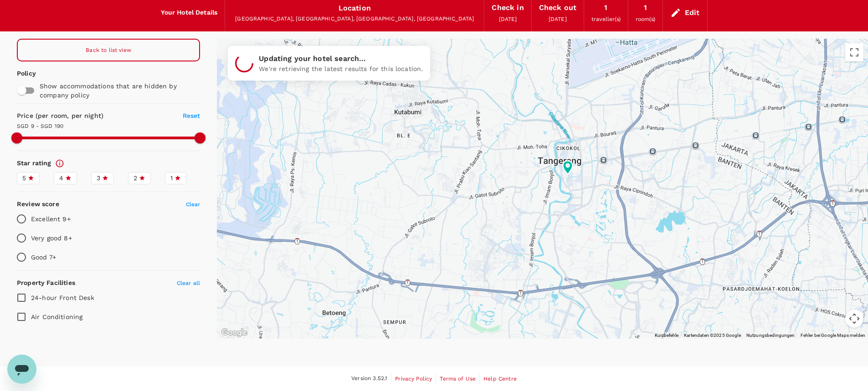 This screenshot has height=391, width=868. I want to click on p: Updating your hotel search..., so click(341, 59).